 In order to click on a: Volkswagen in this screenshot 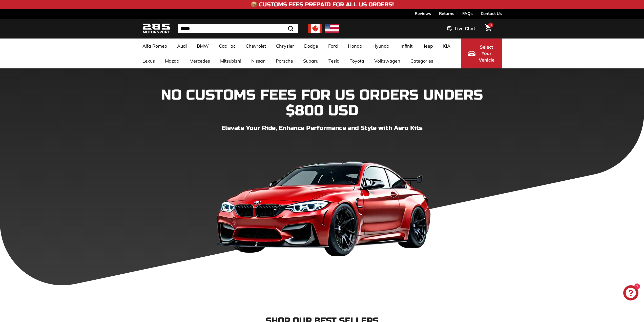, I will do `click(387, 61)`.